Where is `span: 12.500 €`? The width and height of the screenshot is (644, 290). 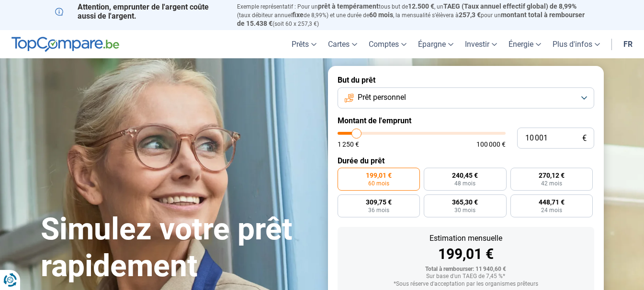
span: 12.500 € is located at coordinates (421, 6).